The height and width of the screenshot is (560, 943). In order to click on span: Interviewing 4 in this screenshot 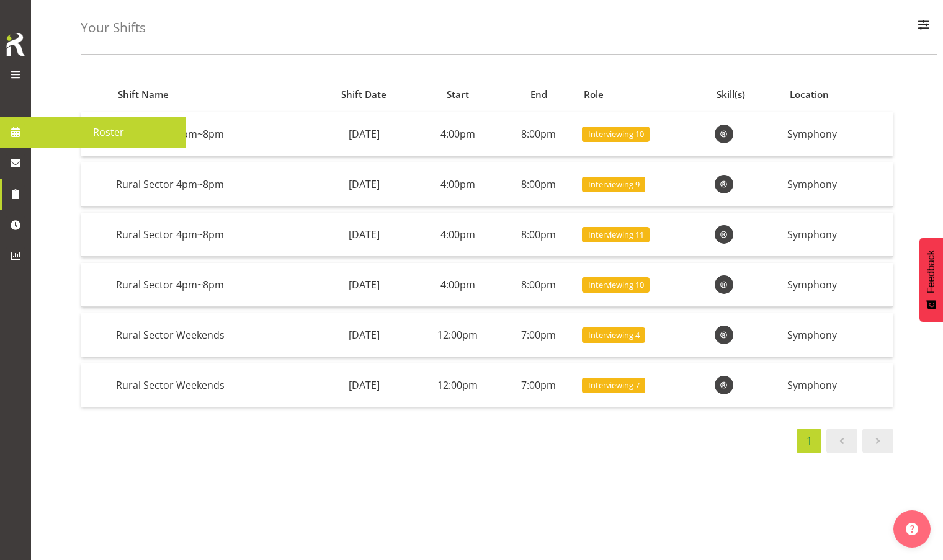, I will do `click(614, 335)`.